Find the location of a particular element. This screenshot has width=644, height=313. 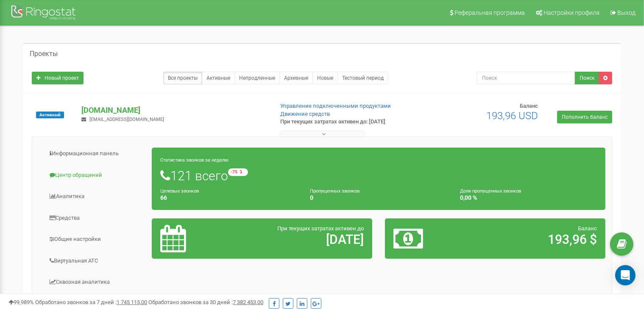

small: Пропущенных звонков is located at coordinates (335, 191).